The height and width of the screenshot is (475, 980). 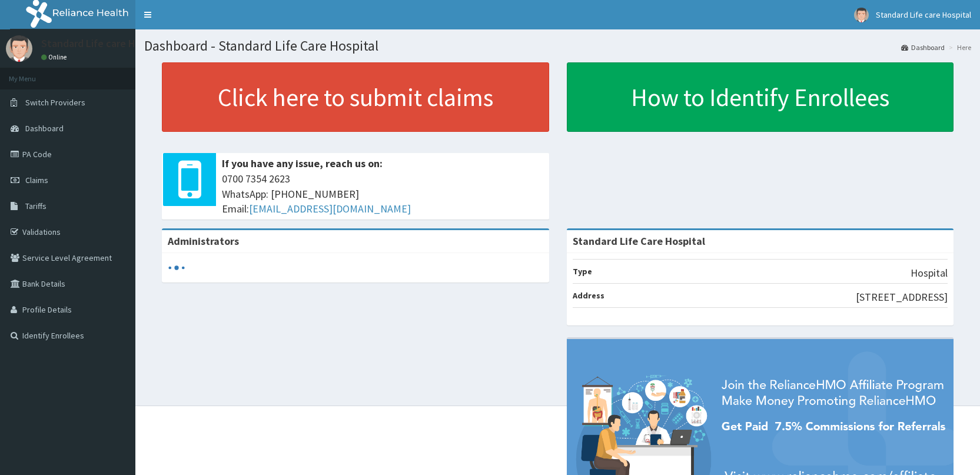 I want to click on b: Address, so click(x=588, y=296).